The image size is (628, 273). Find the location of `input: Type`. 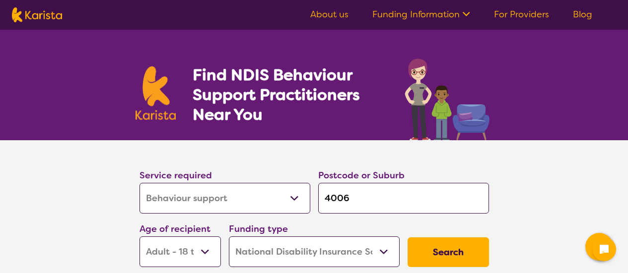

input: Type is located at coordinates (403, 198).